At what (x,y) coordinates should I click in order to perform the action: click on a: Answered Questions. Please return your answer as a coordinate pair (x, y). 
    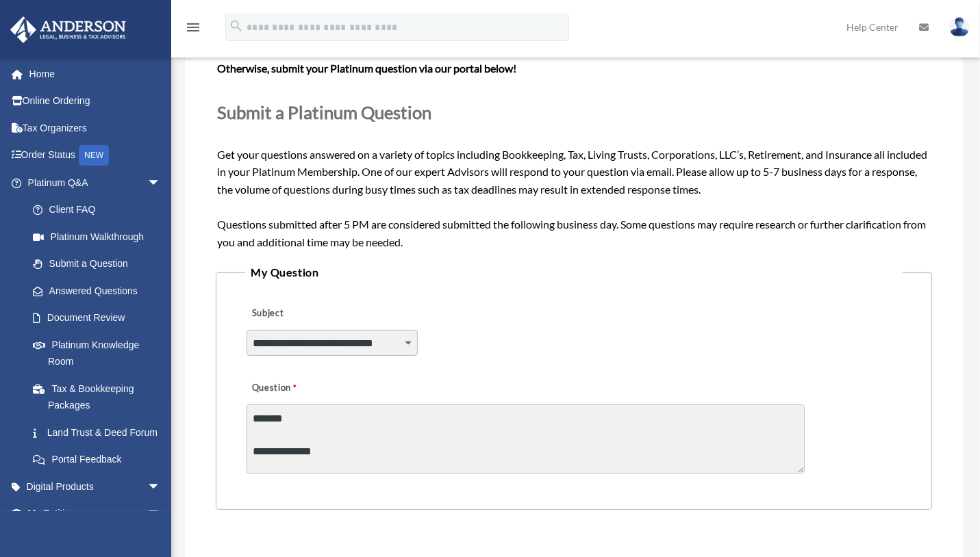
    Looking at the image, I should click on (100, 291).